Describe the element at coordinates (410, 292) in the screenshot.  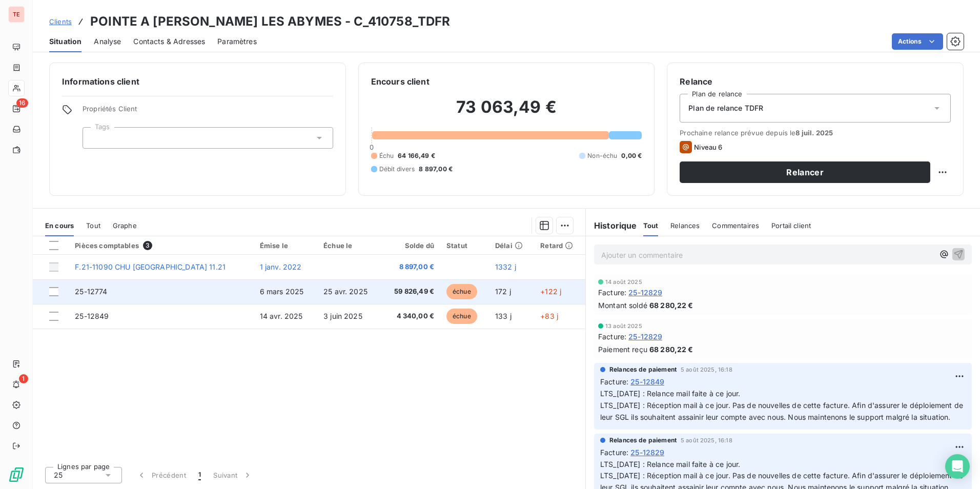
I see `span: 59 826,49 €` at that location.